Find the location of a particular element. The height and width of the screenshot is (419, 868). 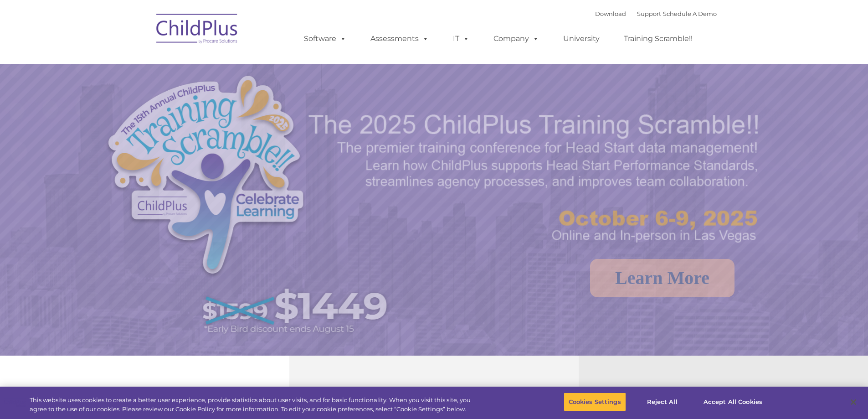

button: Cookies Settings is located at coordinates (595, 402).